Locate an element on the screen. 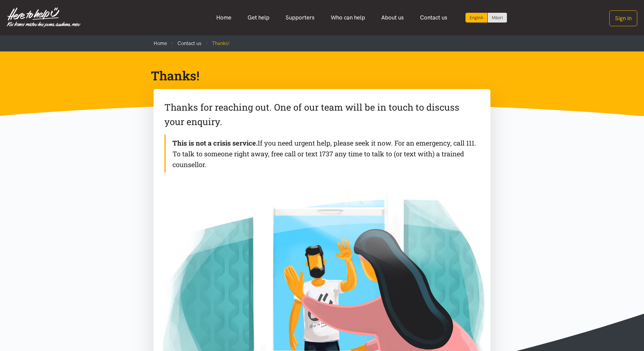 This screenshot has width=644, height=351. div: Language toggle is located at coordinates (486, 17).